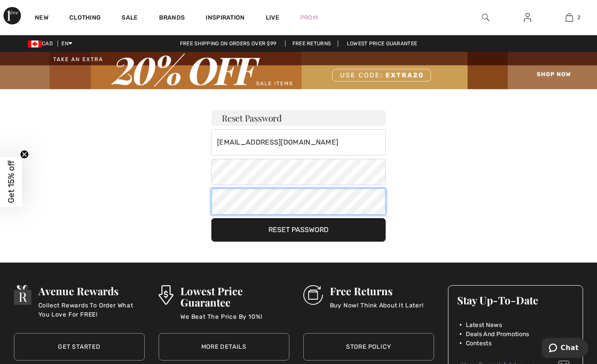 This screenshot has height=364, width=597. Describe the element at coordinates (478, 343) in the screenshot. I see `span: Contests` at that location.